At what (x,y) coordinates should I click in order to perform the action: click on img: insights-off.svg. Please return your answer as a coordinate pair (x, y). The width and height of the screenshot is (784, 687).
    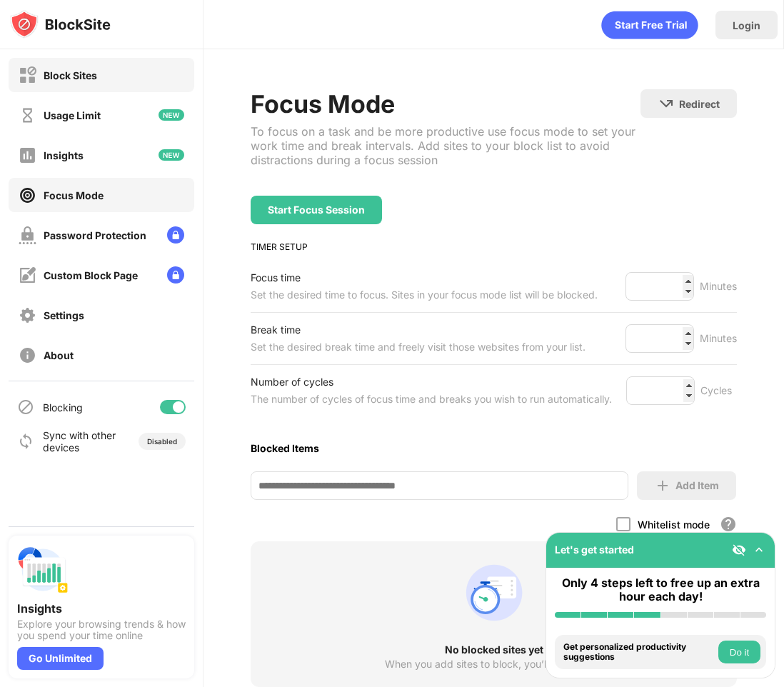
    Looking at the image, I should click on (27, 155).